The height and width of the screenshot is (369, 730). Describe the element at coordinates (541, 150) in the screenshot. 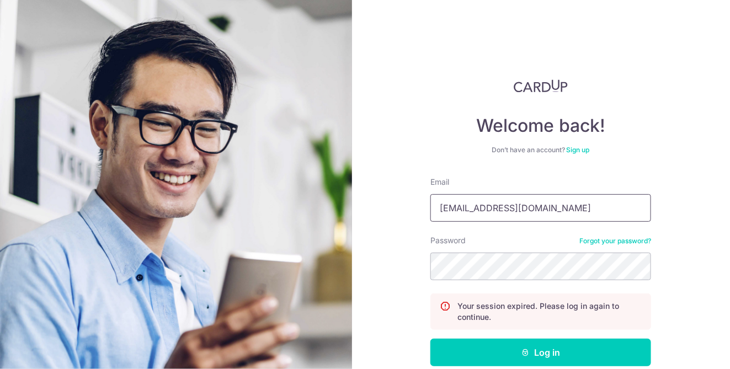

I see `div: Don’t have an account?` at that location.